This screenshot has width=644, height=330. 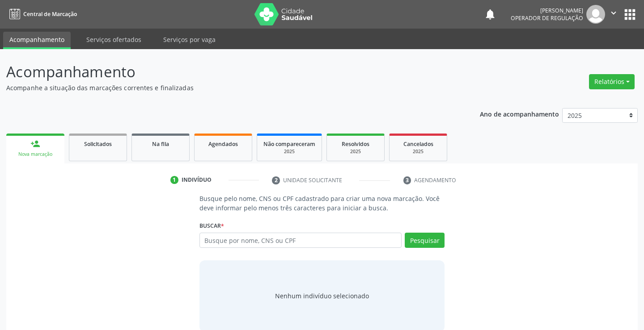 I want to click on span: Solicitados, so click(x=98, y=144).